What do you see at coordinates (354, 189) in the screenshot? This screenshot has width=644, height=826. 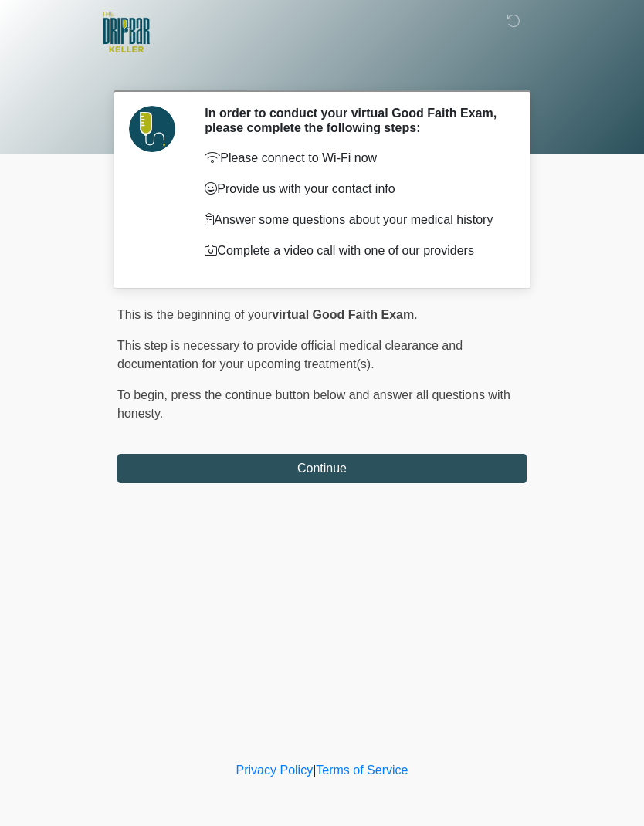 I see `p: Provide us with your contact info` at bounding box center [354, 189].